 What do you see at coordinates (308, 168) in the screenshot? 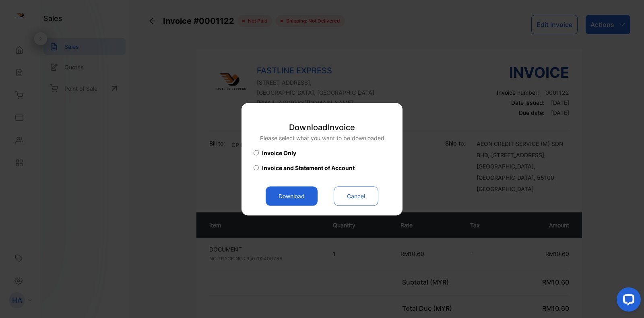
I see `span: Invoice and Statement of Account` at bounding box center [308, 168].